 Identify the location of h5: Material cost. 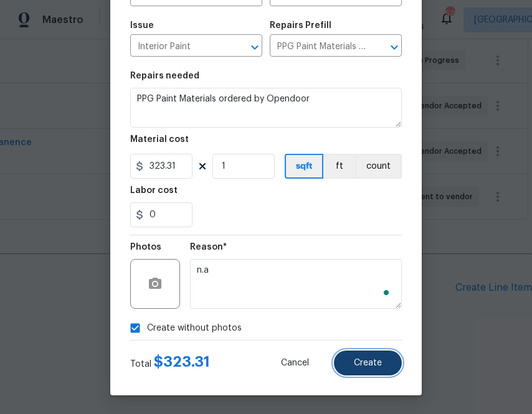
(160, 140).